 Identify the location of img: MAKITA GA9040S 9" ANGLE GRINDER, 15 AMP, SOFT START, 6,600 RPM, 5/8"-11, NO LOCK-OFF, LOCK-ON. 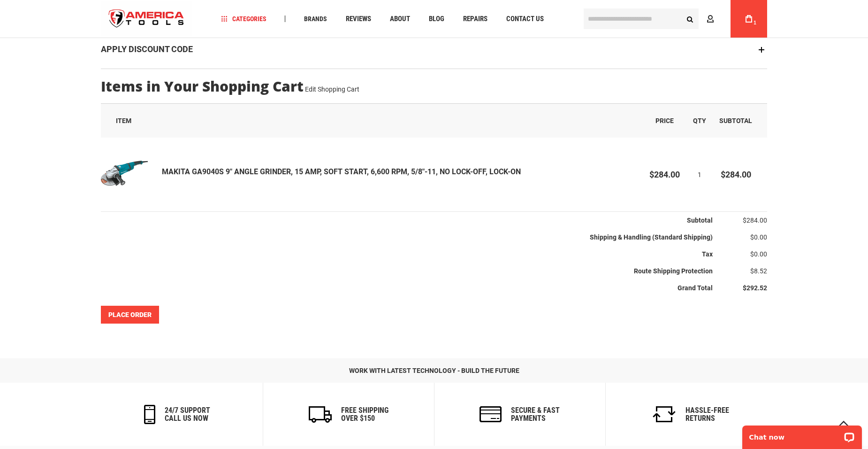
(124, 173).